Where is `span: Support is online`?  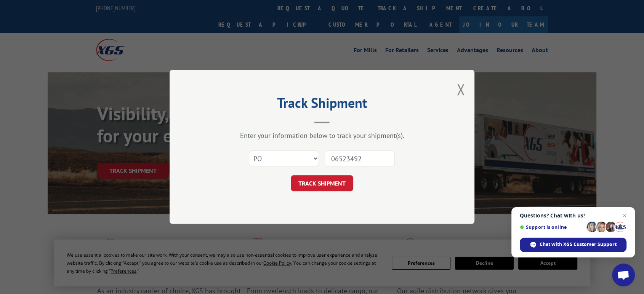
span: Support is online is located at coordinates (551, 227).